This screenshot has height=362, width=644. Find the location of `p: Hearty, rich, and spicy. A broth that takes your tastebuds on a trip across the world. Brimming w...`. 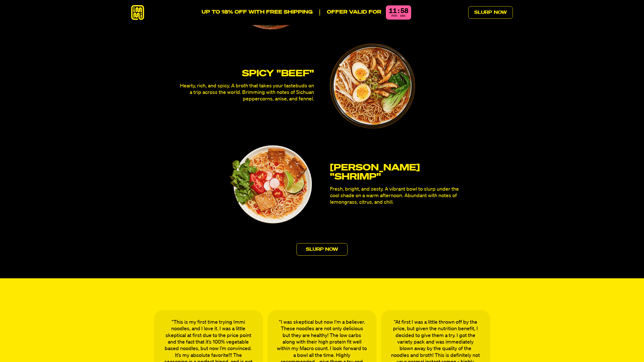

p: Hearty, rich, and spicy. A broth that takes your tastebuds on a trip across the world. Brimming w... is located at coordinates (247, 93).